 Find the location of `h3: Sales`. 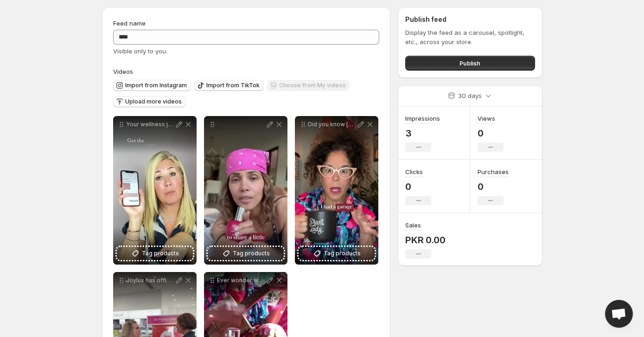

h3: Sales is located at coordinates (413, 225).